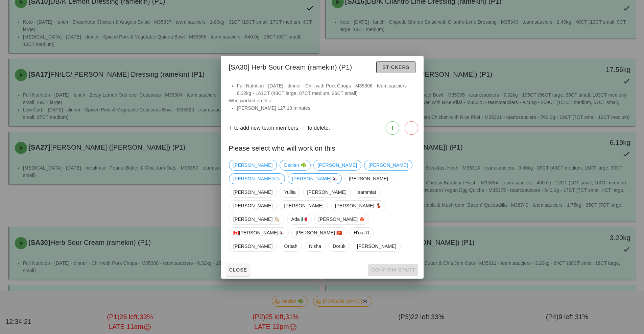 This screenshot has width=644, height=334. I want to click on div: Please select who will work on this, so click(322, 147).